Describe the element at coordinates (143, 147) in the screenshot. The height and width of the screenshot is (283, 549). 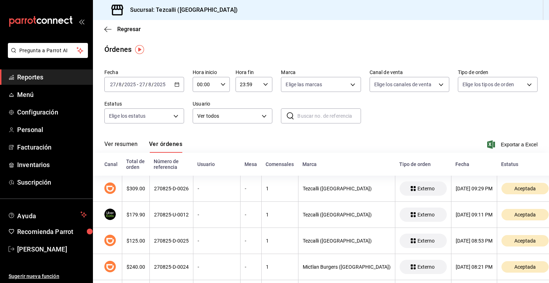
I see `div: navigation tabs` at that location.